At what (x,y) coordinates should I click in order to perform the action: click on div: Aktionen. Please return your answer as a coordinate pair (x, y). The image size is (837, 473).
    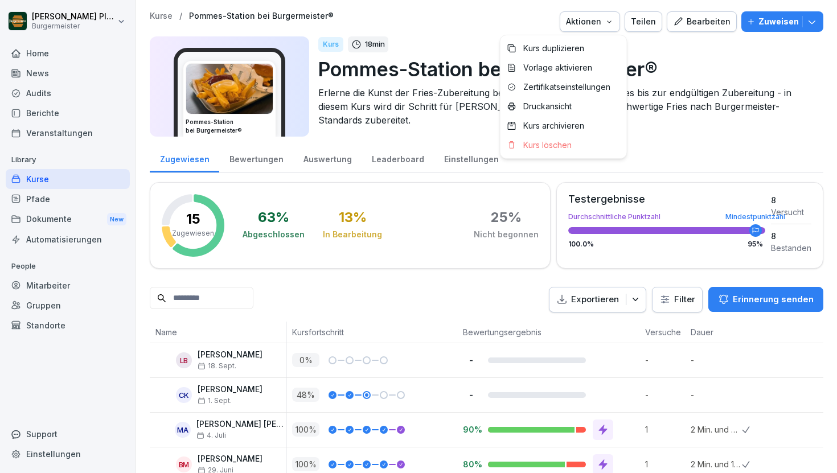
    Looking at the image, I should click on (590, 22).